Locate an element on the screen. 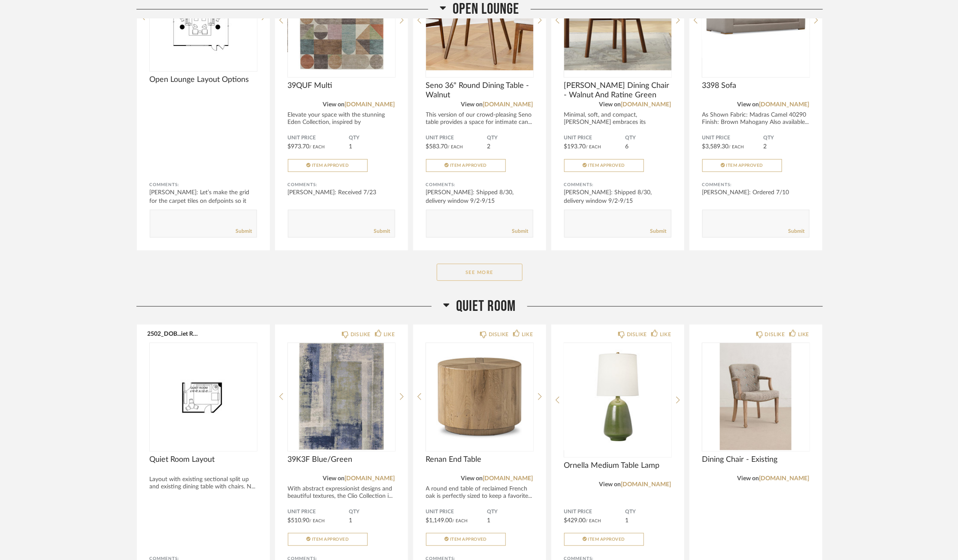 The width and height of the screenshot is (958, 560). span: 39K3F Blue/Green is located at coordinates (342, 460).